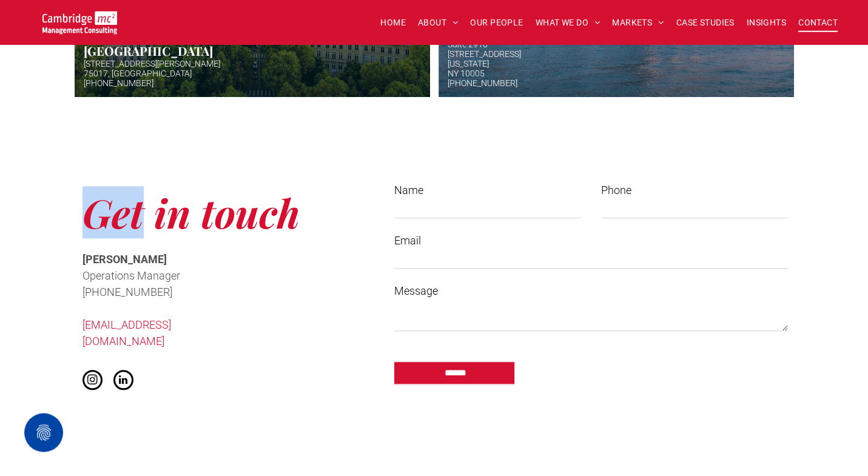 This screenshot has height=476, width=868. I want to click on span: Get in touch, so click(191, 212).